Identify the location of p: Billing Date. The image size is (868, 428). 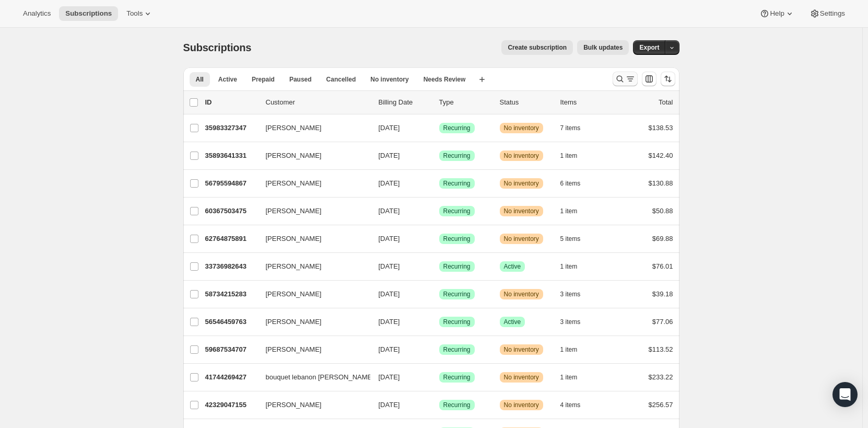
(405, 102).